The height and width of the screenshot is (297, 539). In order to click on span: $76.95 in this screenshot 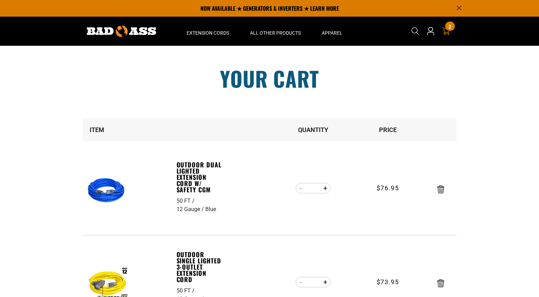, I will do `click(388, 188)`.